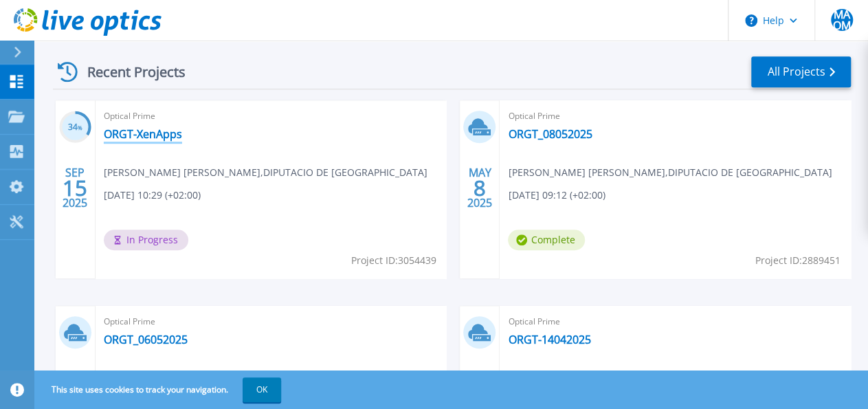 The width and height of the screenshot is (868, 409). What do you see at coordinates (159, 389) in the screenshot?
I see `span: This site uses cookies to track your navigation.` at bounding box center [159, 389].